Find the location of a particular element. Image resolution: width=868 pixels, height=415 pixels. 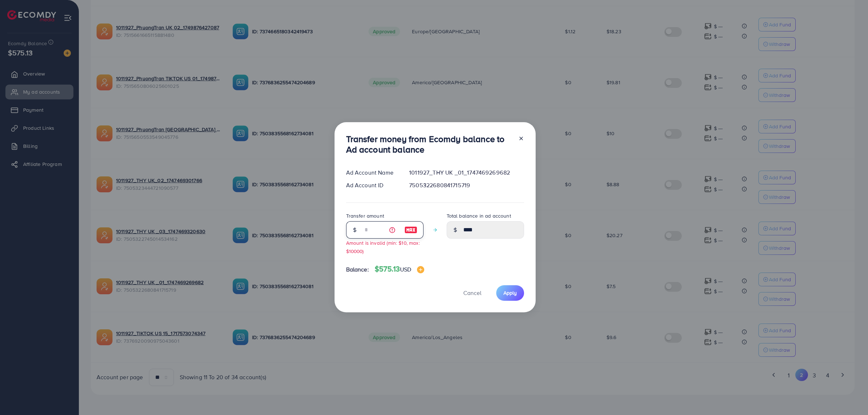

label: Total balance in ad account is located at coordinates (479, 215).